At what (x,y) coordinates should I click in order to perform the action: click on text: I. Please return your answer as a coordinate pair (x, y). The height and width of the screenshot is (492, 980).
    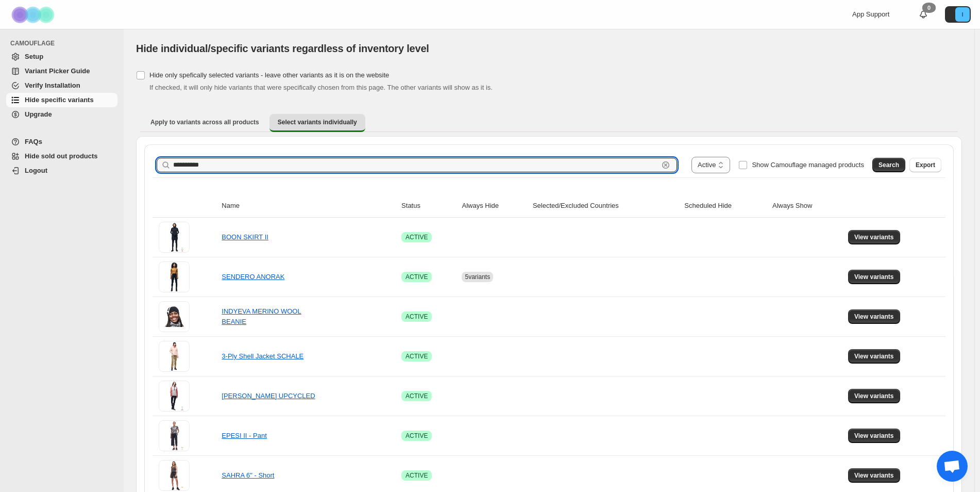
    Looking at the image, I should click on (962, 14).